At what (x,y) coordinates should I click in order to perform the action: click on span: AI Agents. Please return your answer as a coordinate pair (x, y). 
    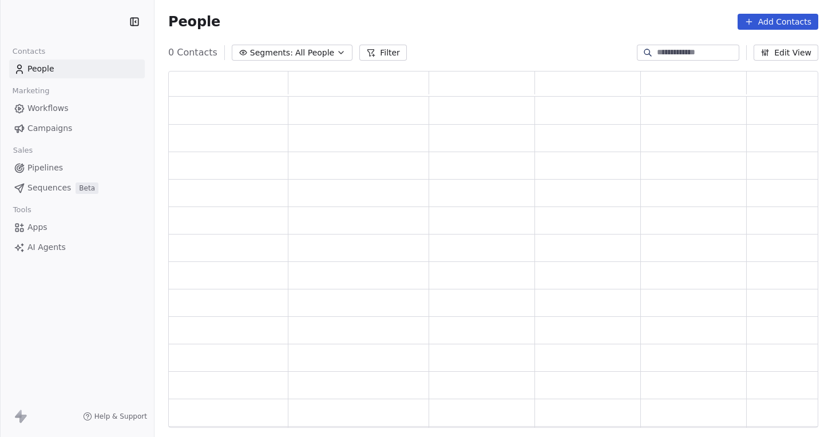
    Looking at the image, I should click on (46, 247).